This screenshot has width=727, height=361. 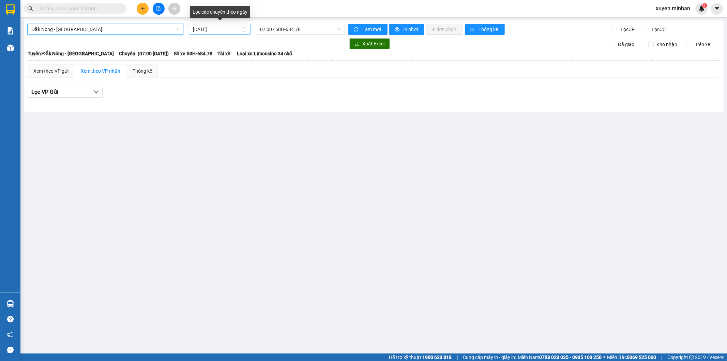 I want to click on button: aim, so click(x=174, y=9).